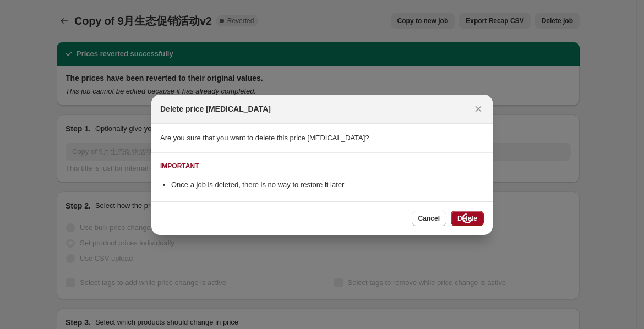  What do you see at coordinates (327, 185) in the screenshot?
I see `li: Once a job is deleted, there is no way to restore it later` at bounding box center [327, 185].